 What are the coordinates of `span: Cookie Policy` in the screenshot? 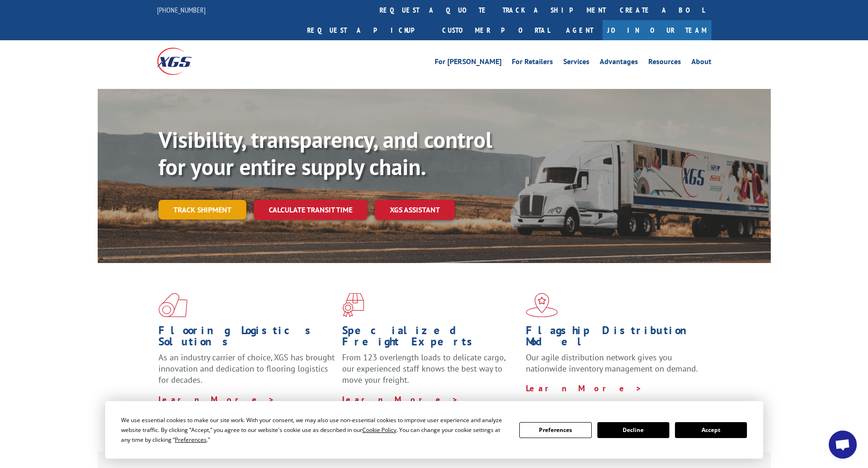 It's located at (379, 429).